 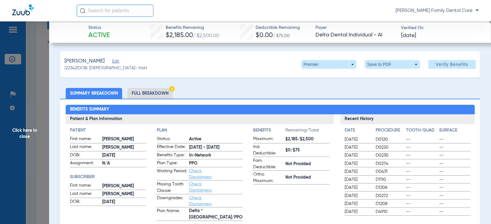 I want to click on span: Last name:, so click(x=85, y=148).